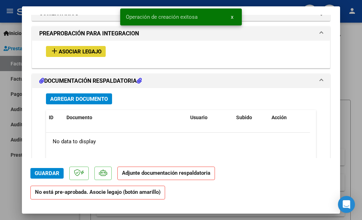 Image resolution: width=362 pixels, height=220 pixels. Describe the element at coordinates (166, 173) in the screenshot. I see `strong: Adjunte documentación respaldatoria` at that location.